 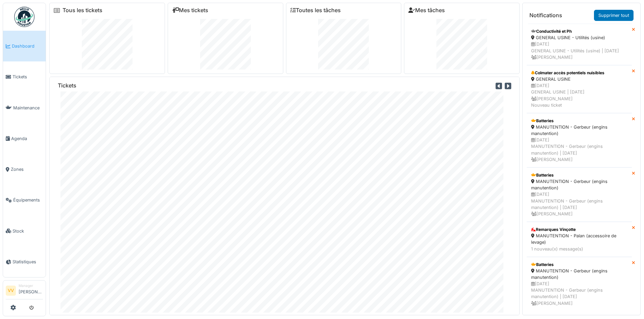 What do you see at coordinates (82, 10) in the screenshot?
I see `a: Tous les tickets` at bounding box center [82, 10].